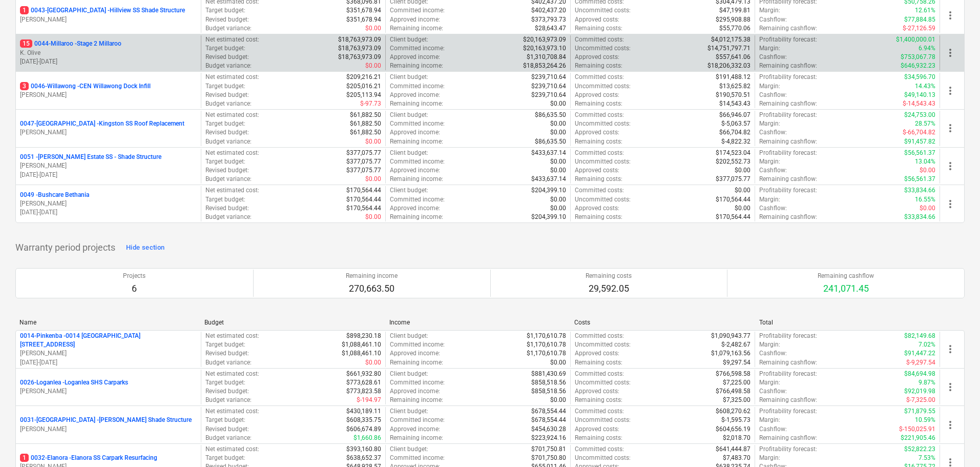  What do you see at coordinates (770, 200) in the screenshot?
I see `p: Margin :` at bounding box center [770, 200].